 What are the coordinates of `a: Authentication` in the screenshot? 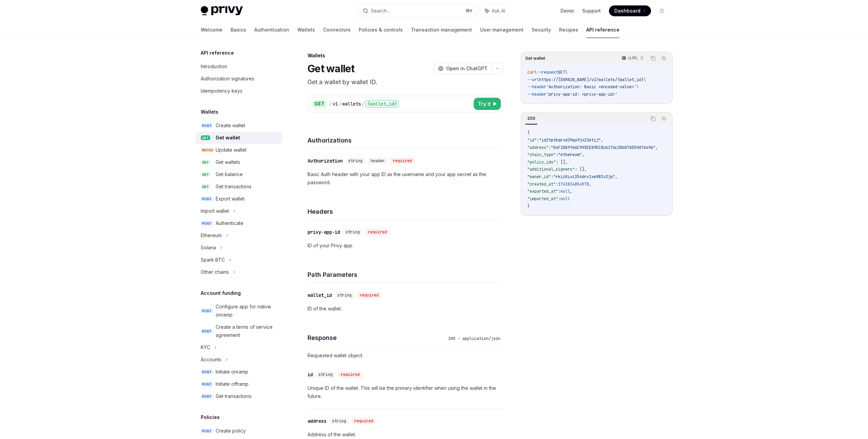 It's located at (271, 30).